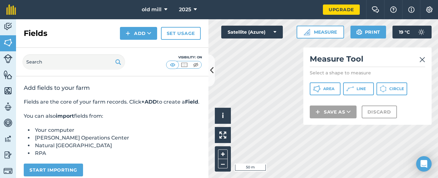 The height and width of the screenshot is (178, 438). I want to click on a: Set usage, so click(181, 33).